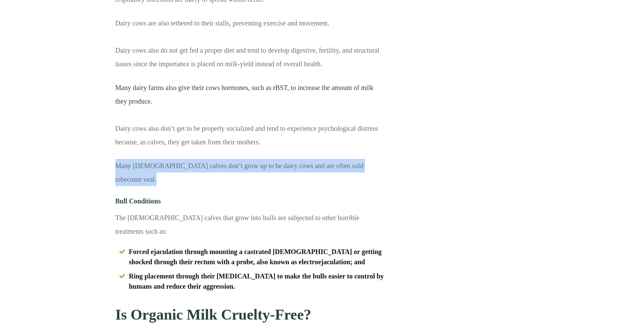  What do you see at coordinates (250, 120) in the screenshot?
I see `p: Dairy cows also don’t get to be properly socialized and tend to experience psychological distress...` at bounding box center [250, 120].